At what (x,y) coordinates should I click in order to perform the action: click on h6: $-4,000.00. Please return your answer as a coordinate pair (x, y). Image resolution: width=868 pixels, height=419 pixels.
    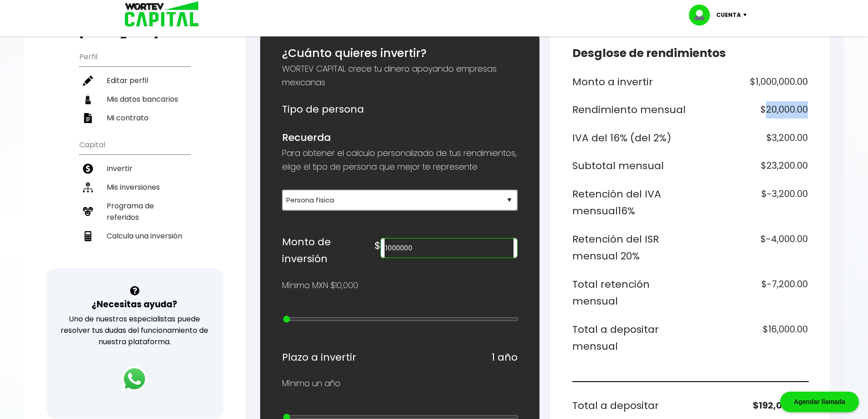
    Looking at the image, I should click on (751, 248).